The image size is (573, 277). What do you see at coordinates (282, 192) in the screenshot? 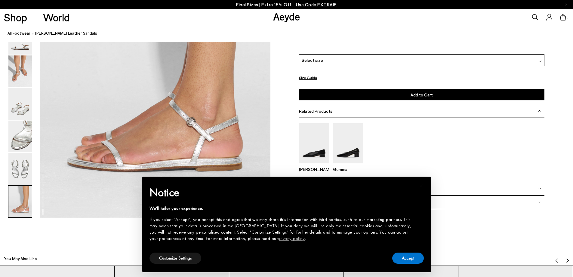
I see `h2: Notice` at bounding box center [282, 192].